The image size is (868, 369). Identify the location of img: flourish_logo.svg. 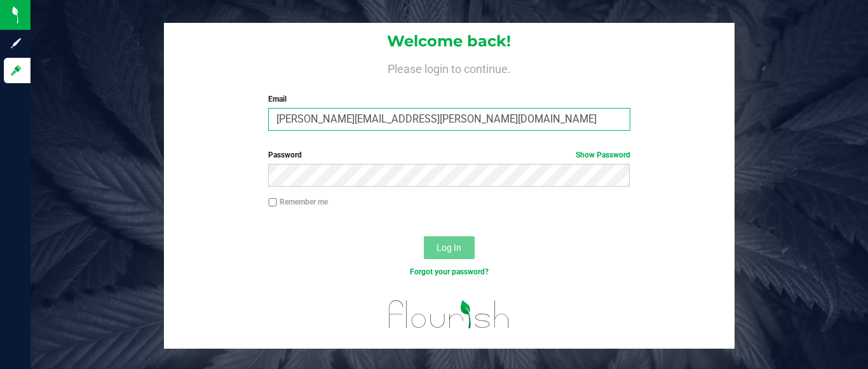
(449, 315).